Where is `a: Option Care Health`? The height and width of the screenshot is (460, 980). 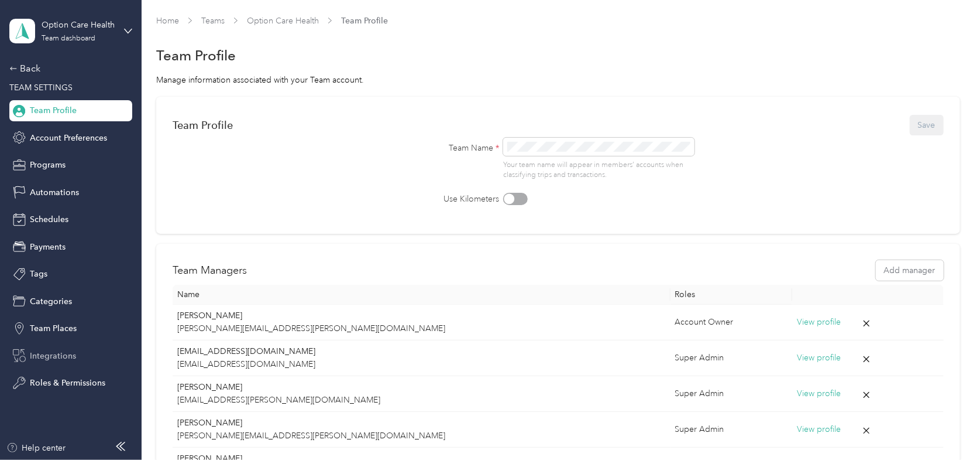 a: Option Care Health is located at coordinates (282, 21).